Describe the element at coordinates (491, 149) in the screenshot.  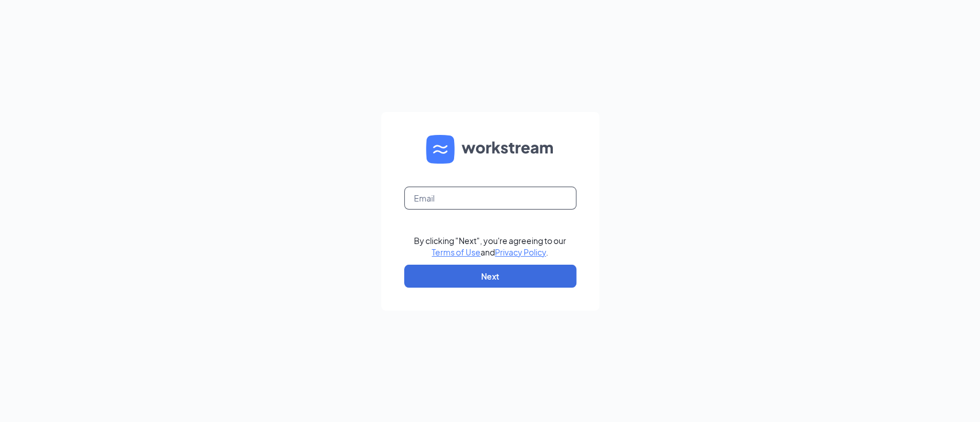
I see `img: WS logo and Workstream text` at that location.